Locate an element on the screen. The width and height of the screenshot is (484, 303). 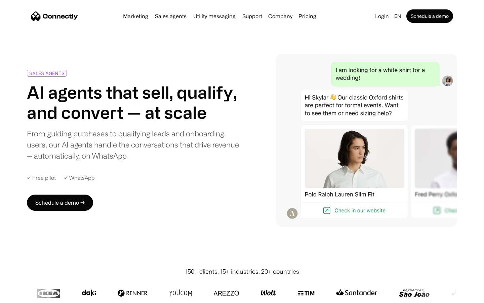
a: Support is located at coordinates (252, 16).